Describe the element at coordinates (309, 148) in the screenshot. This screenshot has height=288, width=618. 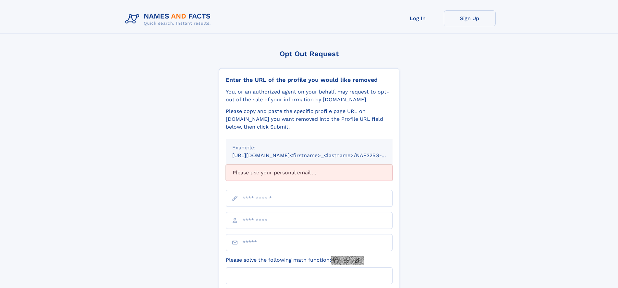
I see `div: Example:` at that location.